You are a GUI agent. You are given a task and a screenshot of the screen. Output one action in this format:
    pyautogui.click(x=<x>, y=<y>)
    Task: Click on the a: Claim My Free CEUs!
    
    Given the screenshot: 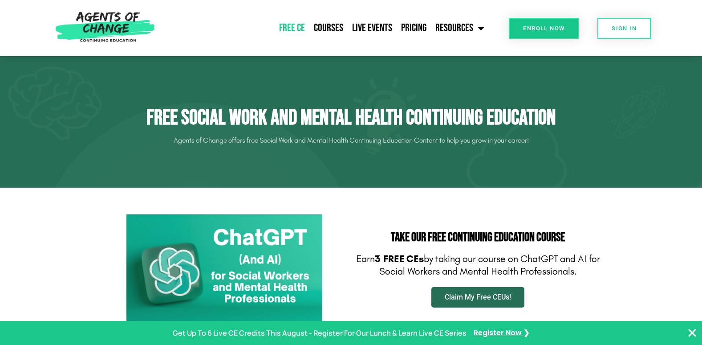 What is the action you would take?
    pyautogui.click(x=478, y=297)
    